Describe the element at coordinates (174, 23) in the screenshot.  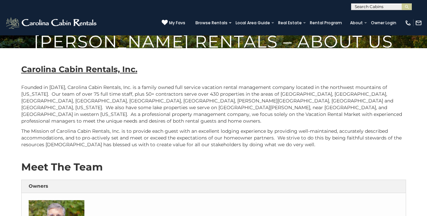
I see `a: My Favs` at that location.